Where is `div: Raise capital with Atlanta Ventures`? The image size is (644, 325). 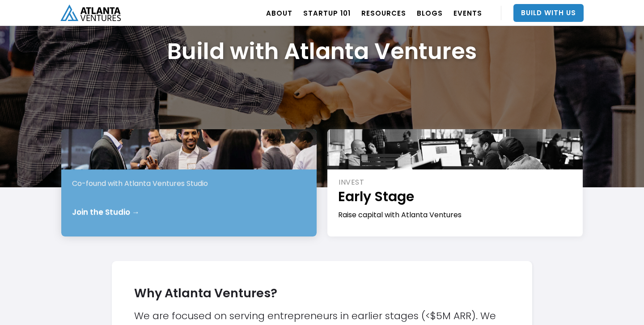
div: Raise capital with Atlanta Ventures is located at coordinates (455, 215).